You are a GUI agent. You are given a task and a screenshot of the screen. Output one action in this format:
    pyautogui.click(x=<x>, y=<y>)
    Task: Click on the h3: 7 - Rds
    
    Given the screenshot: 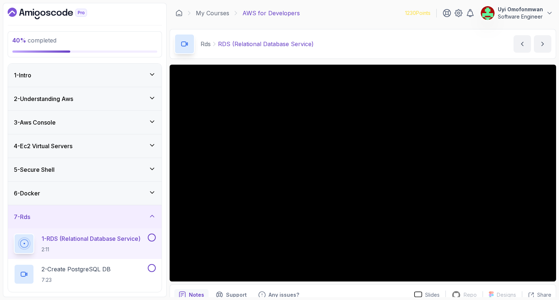 What is the action you would take?
    pyautogui.click(x=22, y=217)
    